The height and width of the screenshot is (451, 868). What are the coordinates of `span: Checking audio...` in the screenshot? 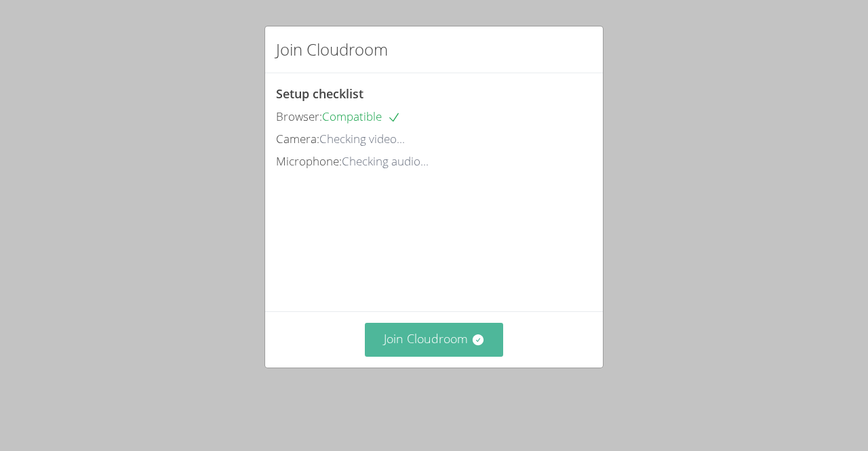 It's located at (386, 161).